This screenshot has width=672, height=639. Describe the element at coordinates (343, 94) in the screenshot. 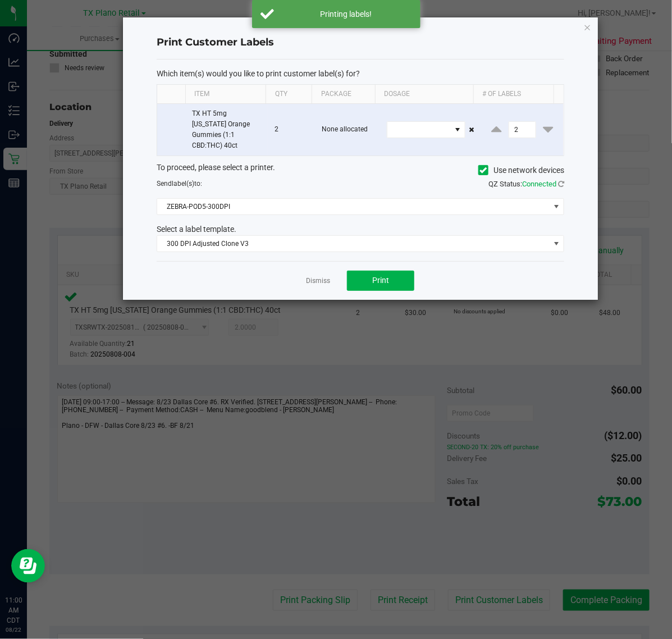

I see `th: Package` at that location.